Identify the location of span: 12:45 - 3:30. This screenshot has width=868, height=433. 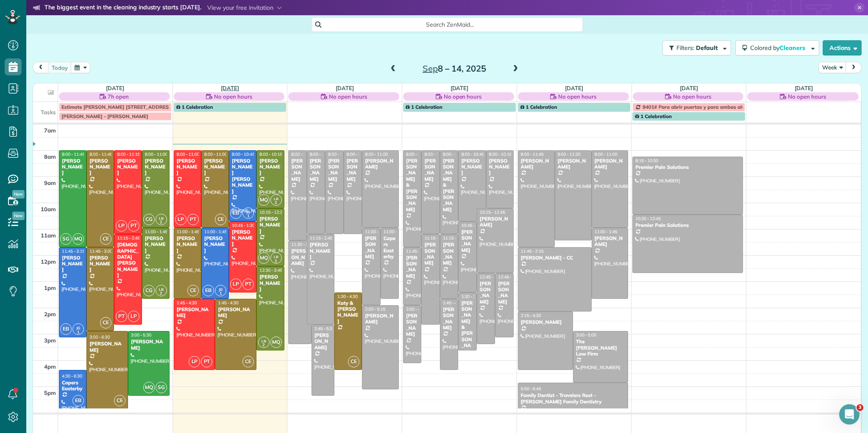
(491, 277).